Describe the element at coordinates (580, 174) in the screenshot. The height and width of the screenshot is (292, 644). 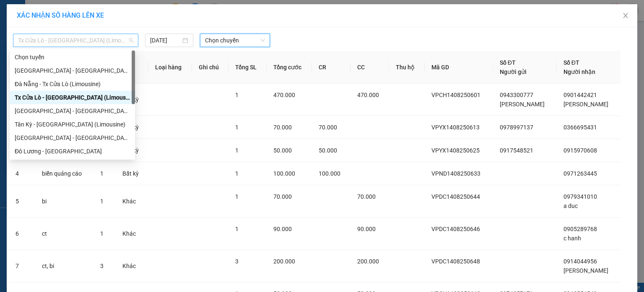
I see `span: 0971263445` at that location.